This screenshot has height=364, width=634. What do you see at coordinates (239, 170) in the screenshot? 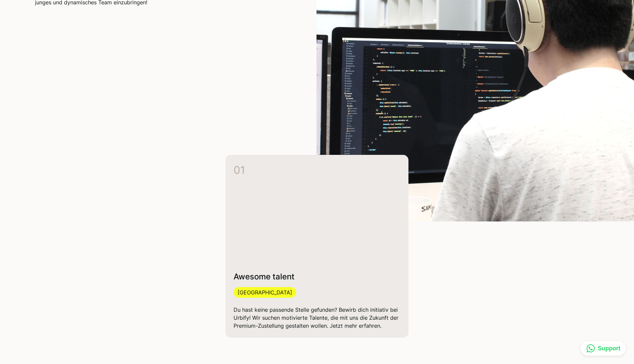
I see `p: 01` at bounding box center [239, 170].